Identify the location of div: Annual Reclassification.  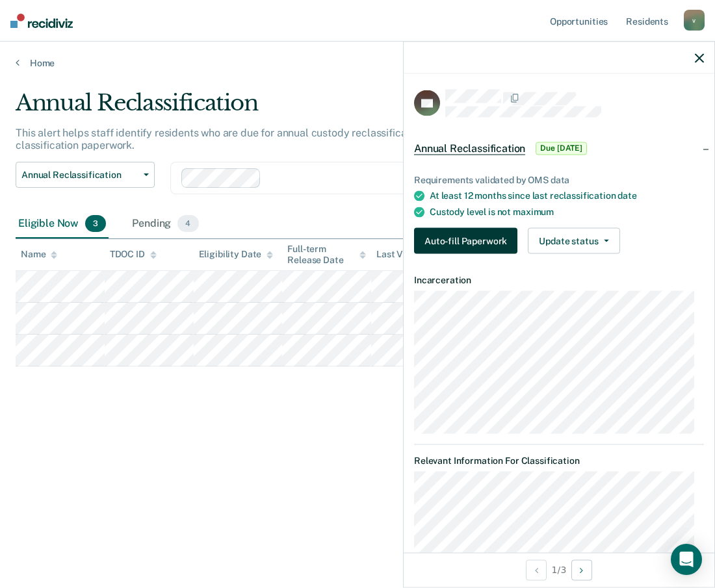
(337, 108).